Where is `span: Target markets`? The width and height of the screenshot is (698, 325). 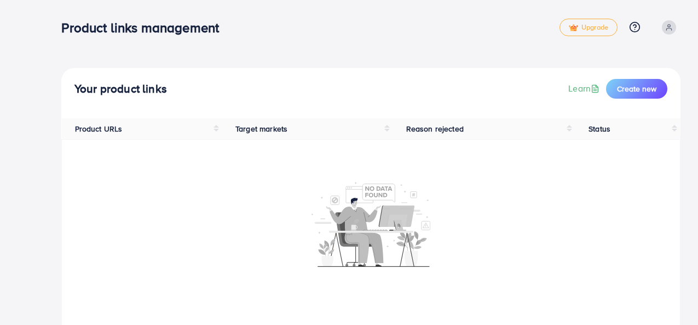
span: Target markets is located at coordinates (261, 129).